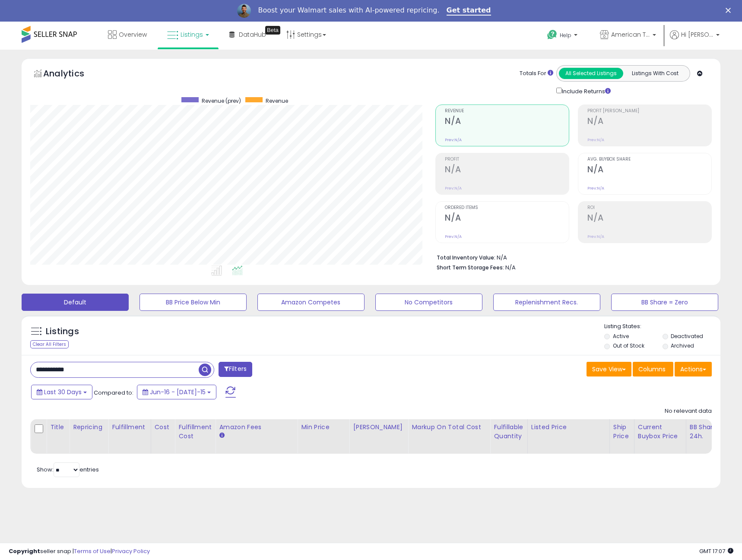  What do you see at coordinates (563, 36) in the screenshot?
I see `a: Help` at bounding box center [563, 36].